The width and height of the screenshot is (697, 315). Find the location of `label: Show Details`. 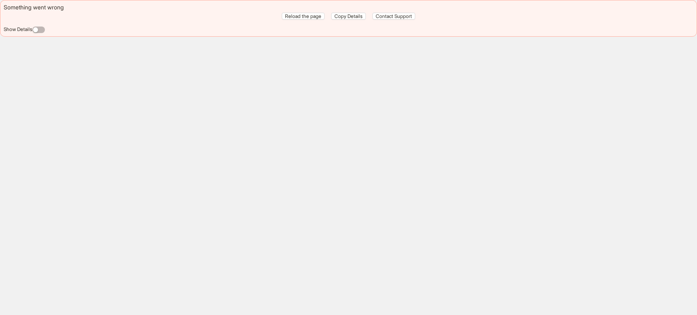

label: Show Details is located at coordinates (18, 29).